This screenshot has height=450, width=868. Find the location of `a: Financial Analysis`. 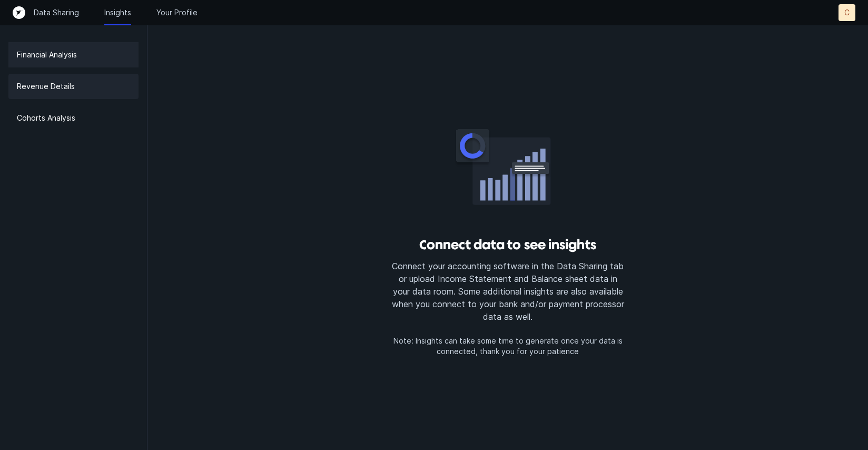

a: Financial Analysis is located at coordinates (73, 55).